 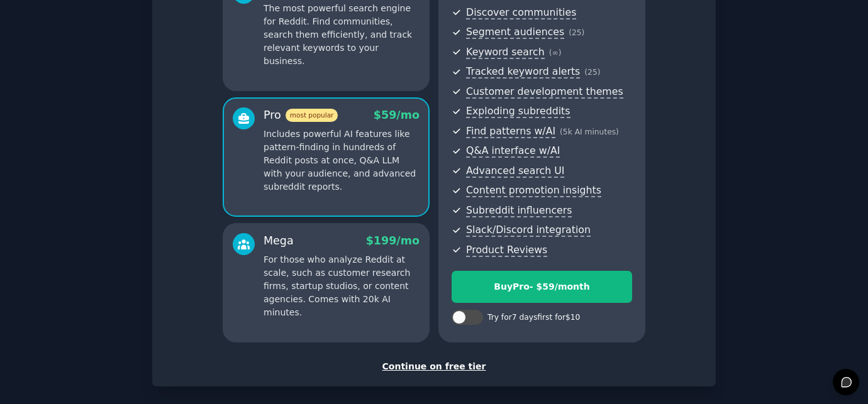 I want to click on span: $ 199 /mo, so click(x=393, y=241).